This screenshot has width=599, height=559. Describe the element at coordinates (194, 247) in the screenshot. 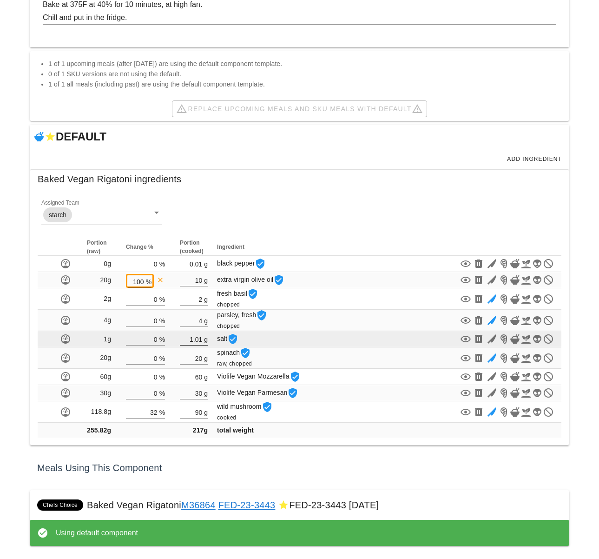

I see `th: Portion (cooked)` at that location.